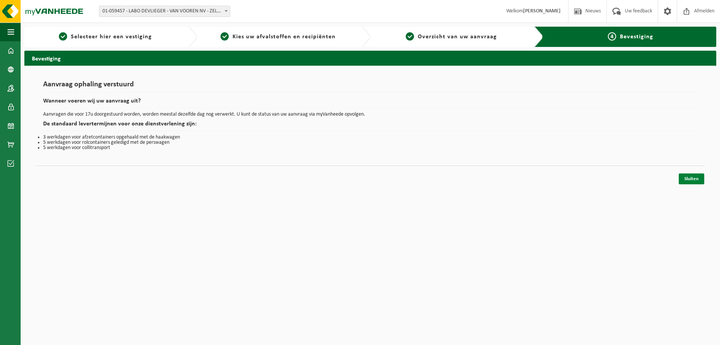 This screenshot has width=720, height=345. Describe the element at coordinates (457, 37) in the screenshot. I see `span: Overzicht van uw aanvraag` at that location.